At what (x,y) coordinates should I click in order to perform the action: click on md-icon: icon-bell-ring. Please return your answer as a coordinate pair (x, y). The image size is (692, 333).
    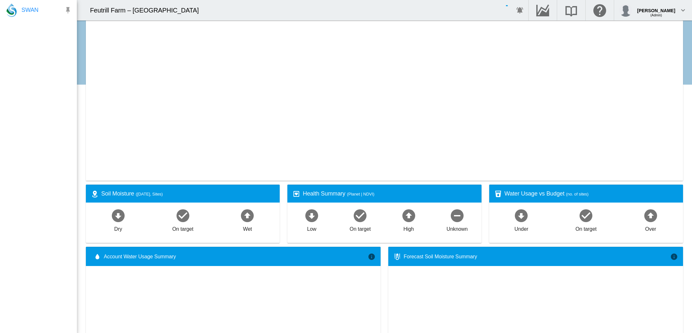
    Looking at the image, I should click on (520, 10).